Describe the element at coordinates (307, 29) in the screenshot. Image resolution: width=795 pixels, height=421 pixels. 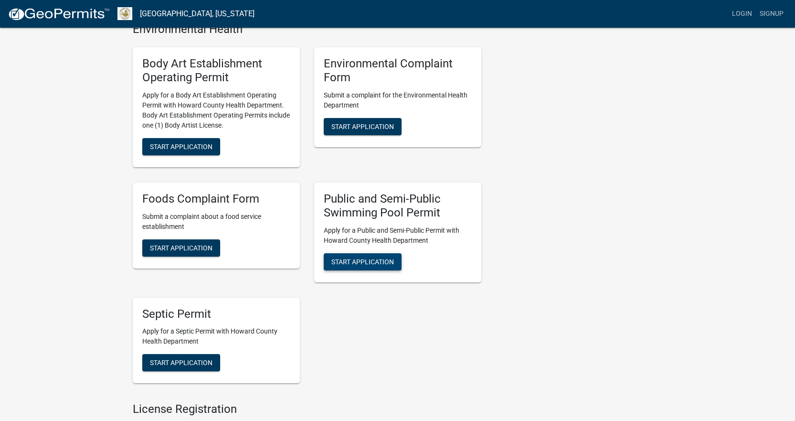
I see `h4: Environmental Health` at that location.